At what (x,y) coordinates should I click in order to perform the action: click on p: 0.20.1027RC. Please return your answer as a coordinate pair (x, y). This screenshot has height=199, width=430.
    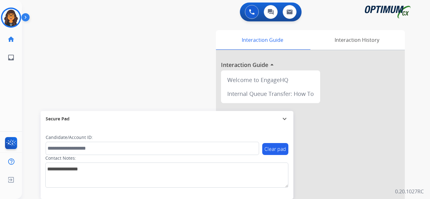
    Looking at the image, I should click on (409, 192).